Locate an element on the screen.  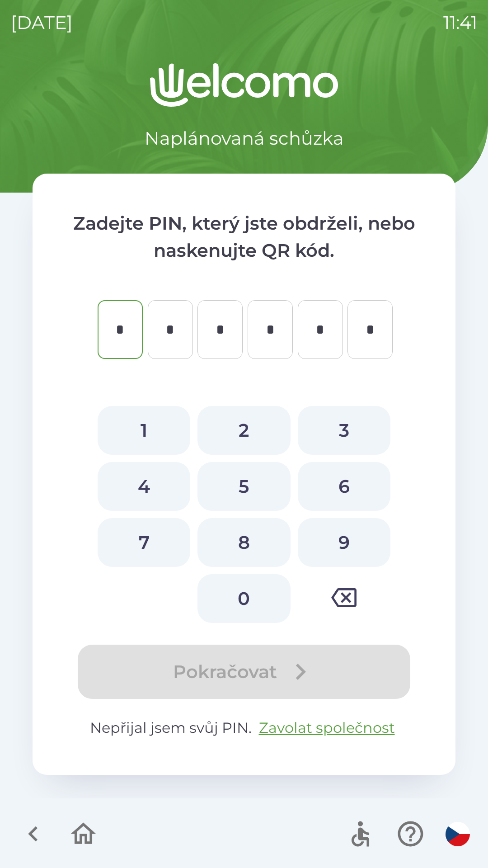
button: 7 is located at coordinates (144, 543).